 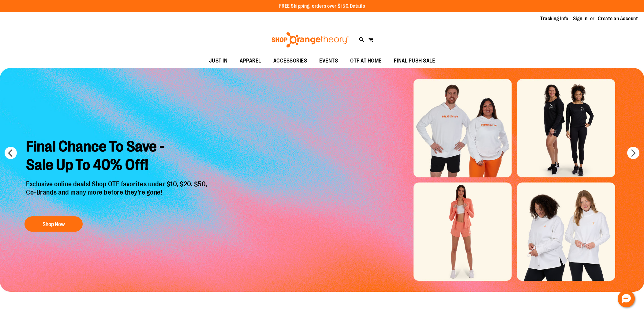 What do you see at coordinates (290, 61) in the screenshot?
I see `span: ACCESSORIES` at bounding box center [290, 61].